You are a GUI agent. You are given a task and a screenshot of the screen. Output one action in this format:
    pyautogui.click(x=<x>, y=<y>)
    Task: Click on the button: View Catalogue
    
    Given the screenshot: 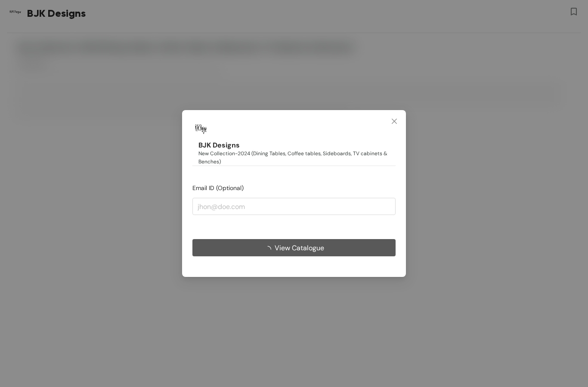 What is the action you would take?
    pyautogui.click(x=294, y=248)
    